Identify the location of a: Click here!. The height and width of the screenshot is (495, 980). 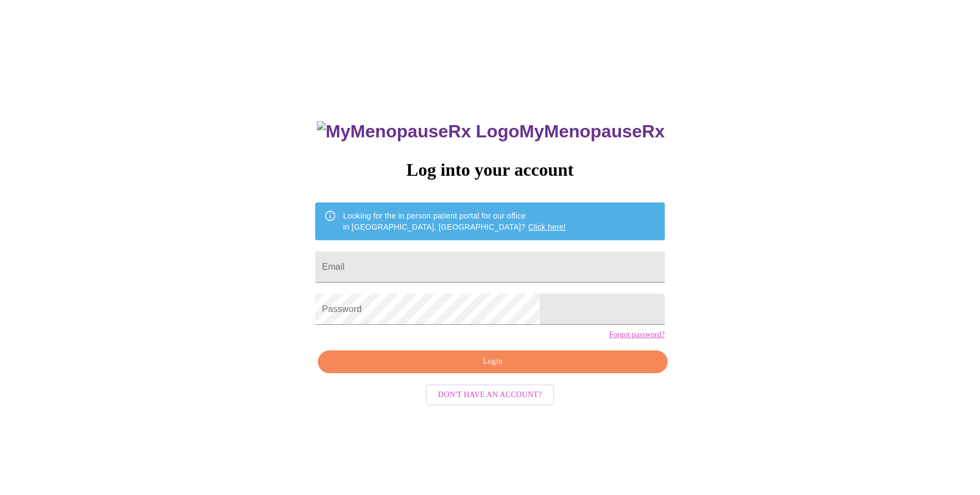
(547, 227).